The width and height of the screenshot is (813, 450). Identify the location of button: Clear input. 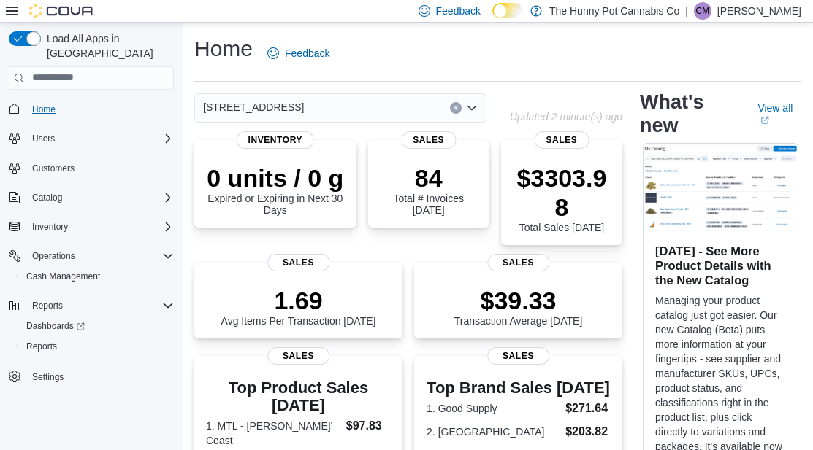
(456, 108).